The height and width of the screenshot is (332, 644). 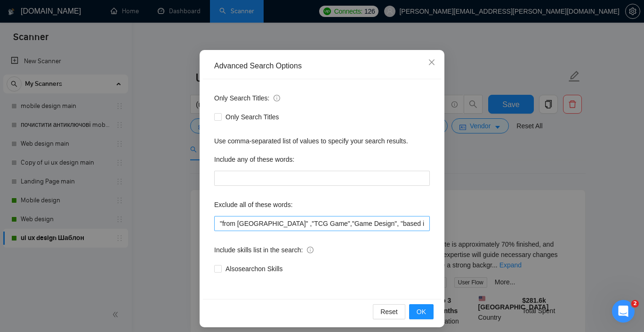 I want to click on div: Advanced Search Options, so click(x=322, y=66).